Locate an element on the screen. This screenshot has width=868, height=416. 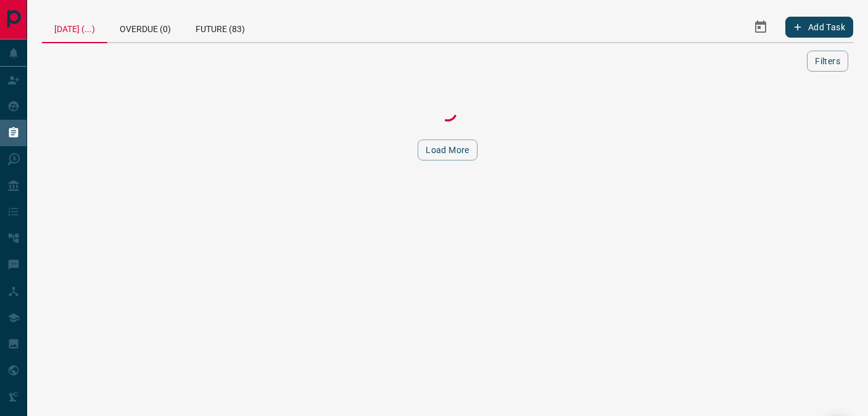
div: Loading is located at coordinates (448, 112).